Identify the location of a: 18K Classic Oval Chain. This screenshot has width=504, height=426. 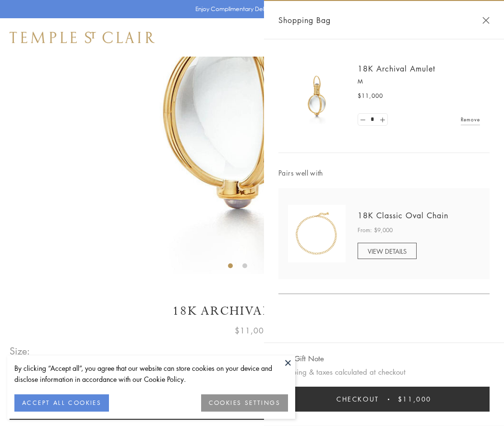
(403, 215).